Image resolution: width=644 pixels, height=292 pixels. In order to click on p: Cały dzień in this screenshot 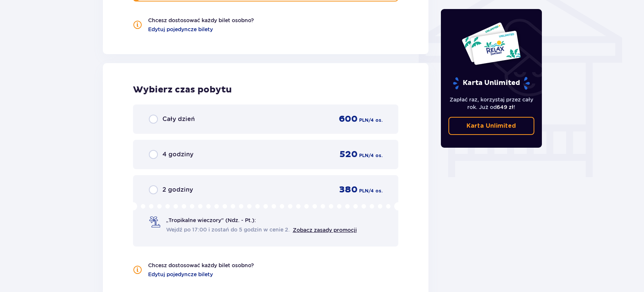, I will do `click(178, 119)`.